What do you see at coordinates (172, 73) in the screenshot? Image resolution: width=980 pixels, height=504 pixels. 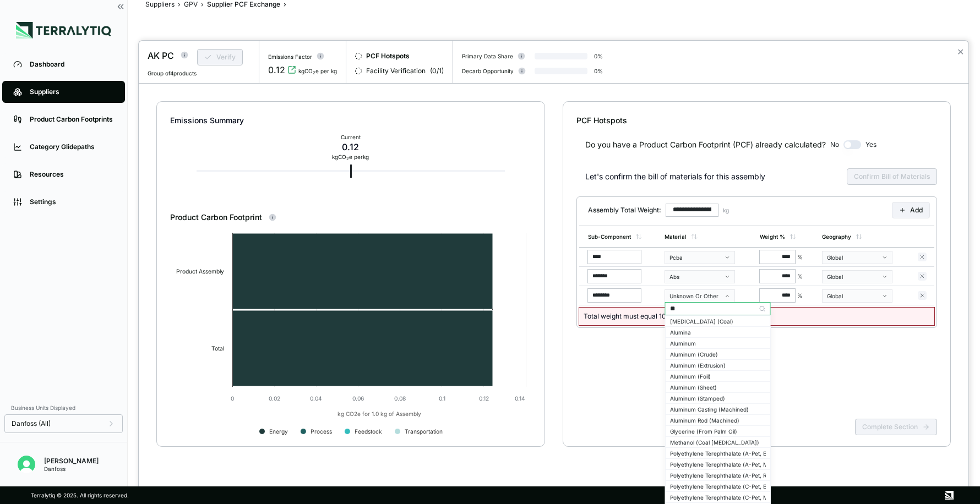 I see `span: Group of 4 products` at bounding box center [172, 73].